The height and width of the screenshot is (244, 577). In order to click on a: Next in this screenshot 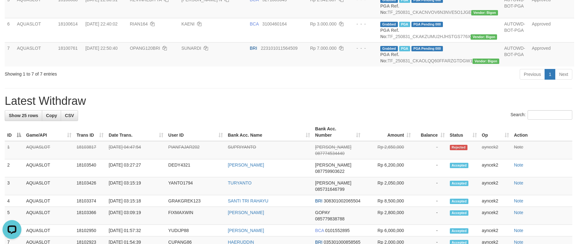, I will do `click(563, 74)`.